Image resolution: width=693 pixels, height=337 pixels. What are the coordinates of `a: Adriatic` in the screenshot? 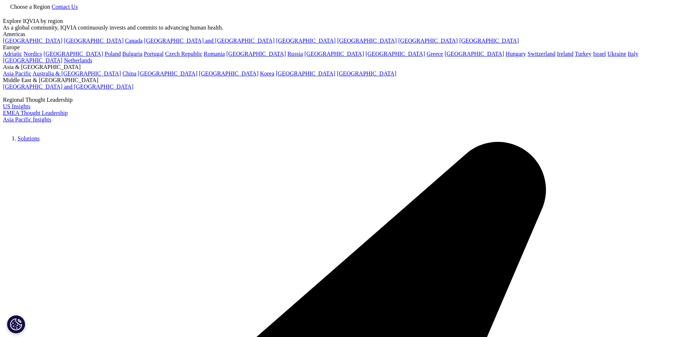 It's located at (12, 54).